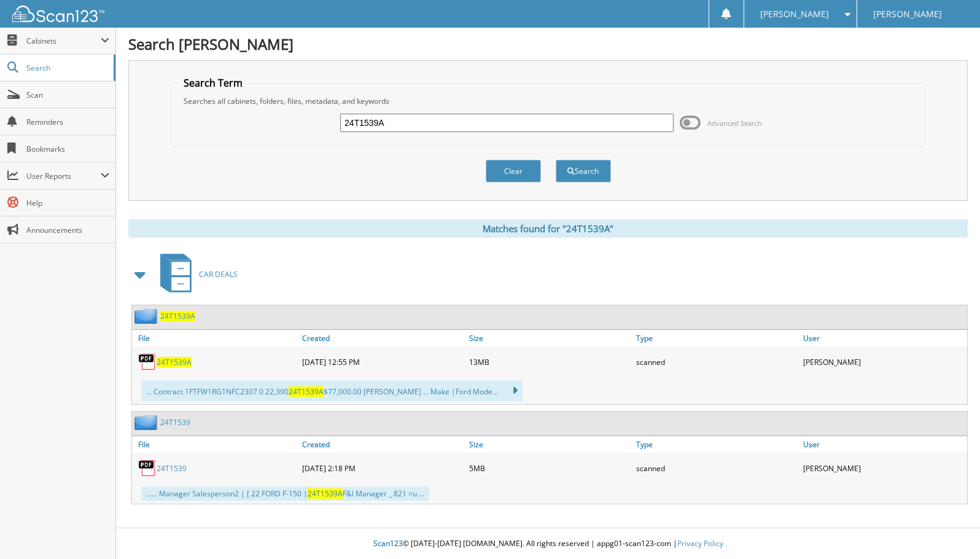  What do you see at coordinates (58, 14) in the screenshot?
I see `img: scan123-logo-white.svg` at bounding box center [58, 14].